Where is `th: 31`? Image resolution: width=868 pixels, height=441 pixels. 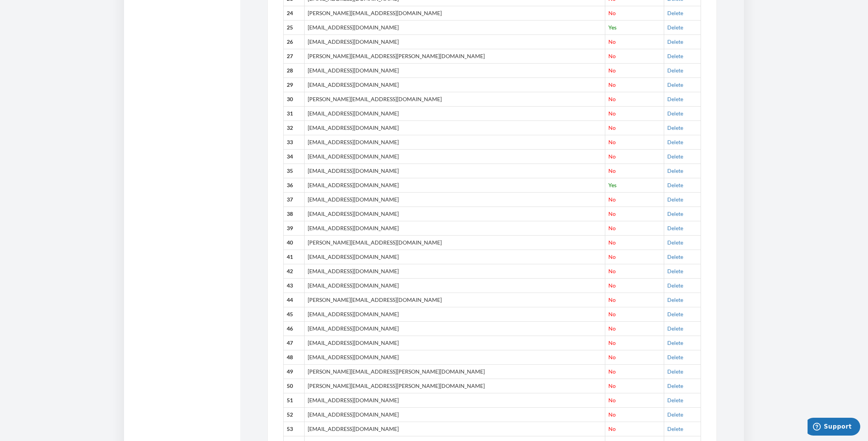 th: 31 is located at coordinates (294, 113).